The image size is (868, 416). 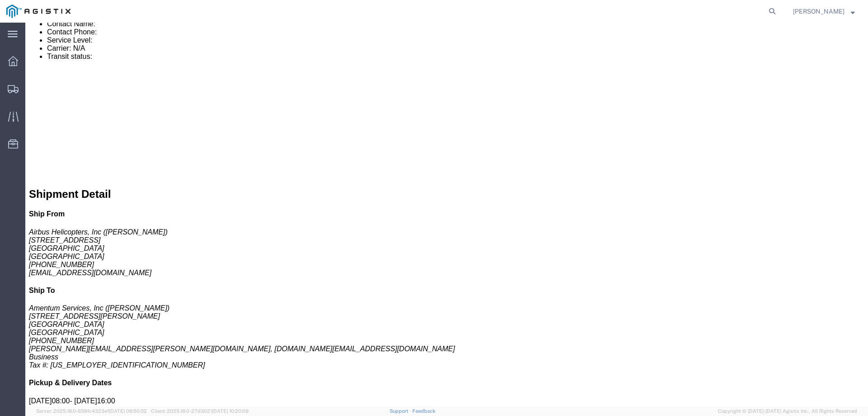 What do you see at coordinates (424, 411) in the screenshot?
I see `a: Feedback` at bounding box center [424, 411].